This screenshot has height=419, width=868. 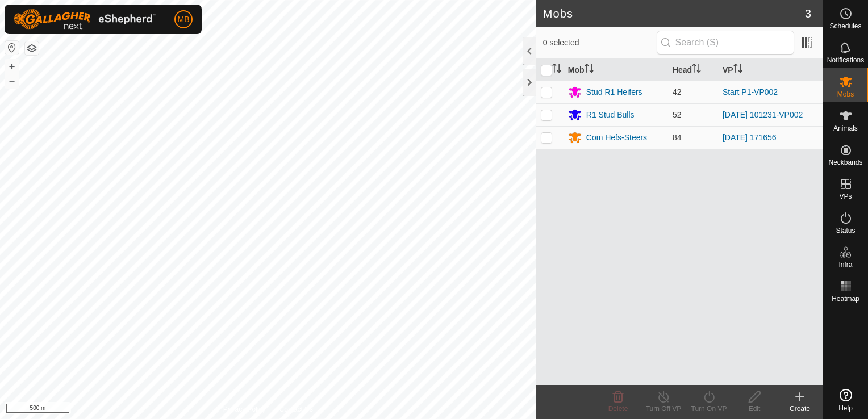 What do you see at coordinates (677, 92) in the screenshot?
I see `span: 42` at bounding box center [677, 92].